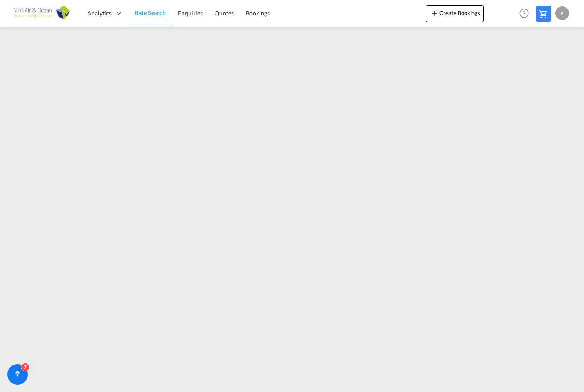  I want to click on span: Quotes, so click(224, 13).